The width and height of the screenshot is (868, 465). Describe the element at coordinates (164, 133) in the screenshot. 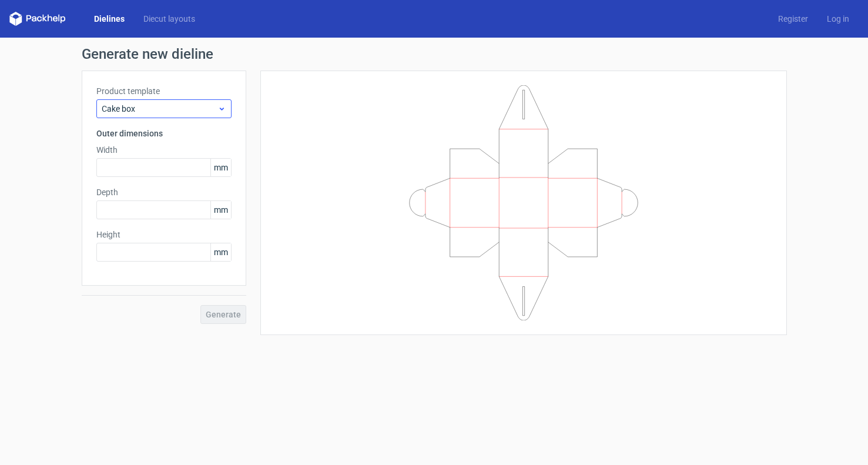

I see `h3: Outer dimensions` at that location.